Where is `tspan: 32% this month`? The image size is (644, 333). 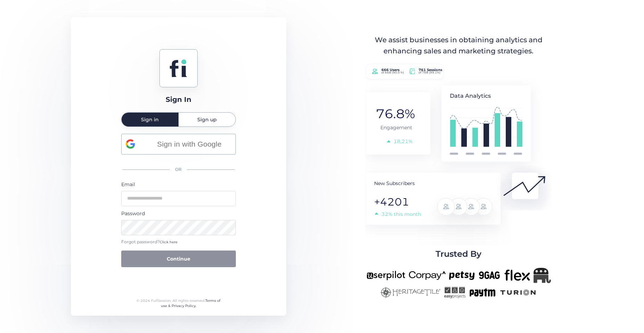
tspan: 32% this month is located at coordinates (401, 215).